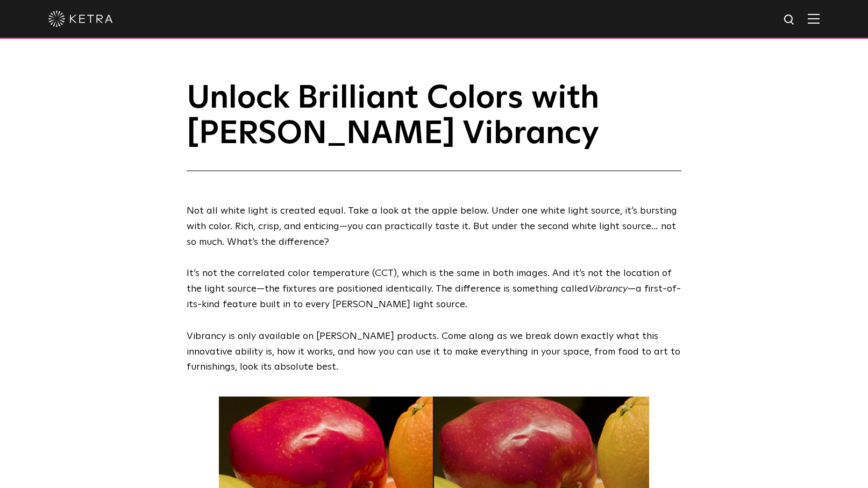 Image resolution: width=868 pixels, height=488 pixels. What do you see at coordinates (814, 19) in the screenshot?
I see `img: Hamburger%20Nav.svg` at bounding box center [814, 19].